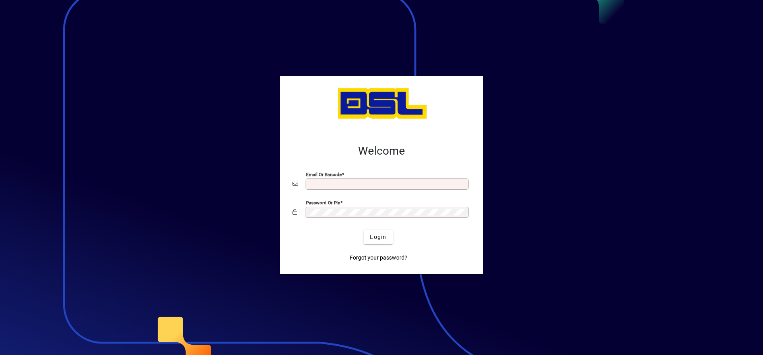 This screenshot has height=355, width=763. What do you see at coordinates (323, 203) in the screenshot?
I see `mat-label: Password or Pin` at bounding box center [323, 203].